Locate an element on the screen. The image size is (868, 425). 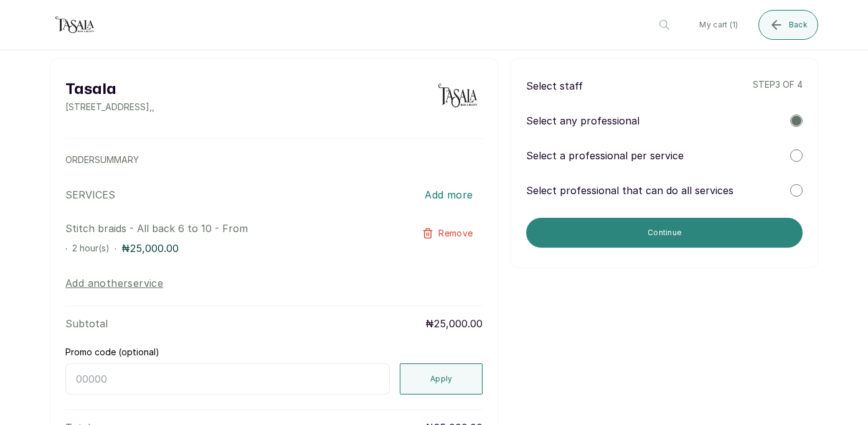
p: Select any professional is located at coordinates (583, 121).